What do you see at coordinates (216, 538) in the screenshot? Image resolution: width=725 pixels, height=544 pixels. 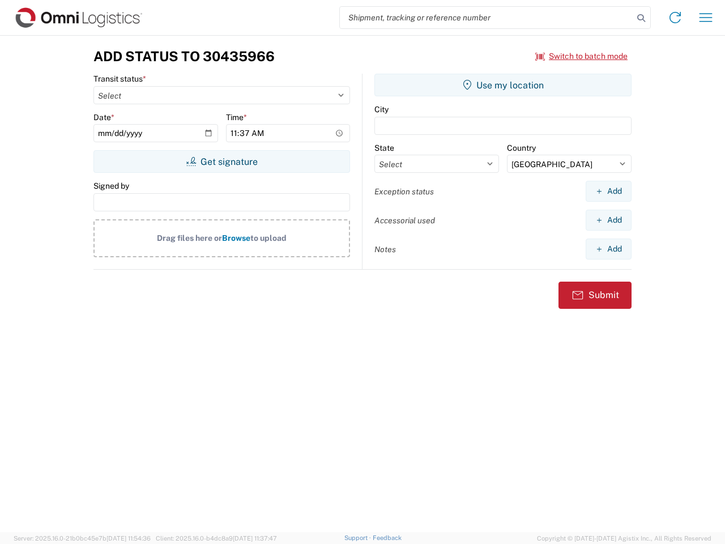 I see `span: Client: 2025.16.0-b4dc8a9` at bounding box center [216, 538].